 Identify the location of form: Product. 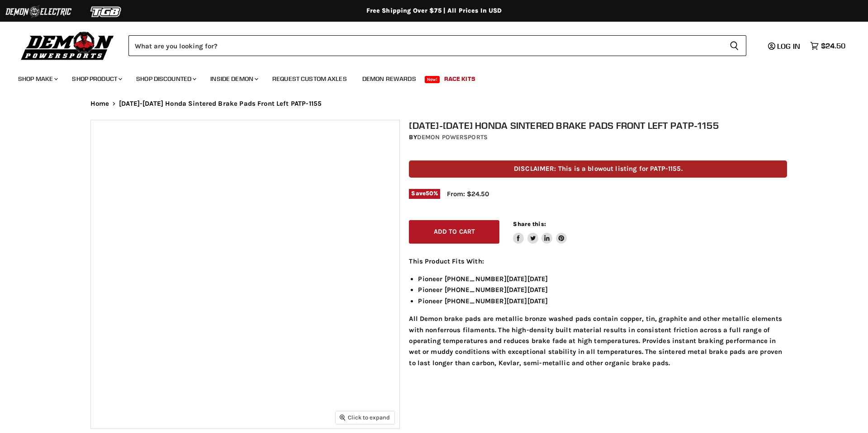
(437, 45).